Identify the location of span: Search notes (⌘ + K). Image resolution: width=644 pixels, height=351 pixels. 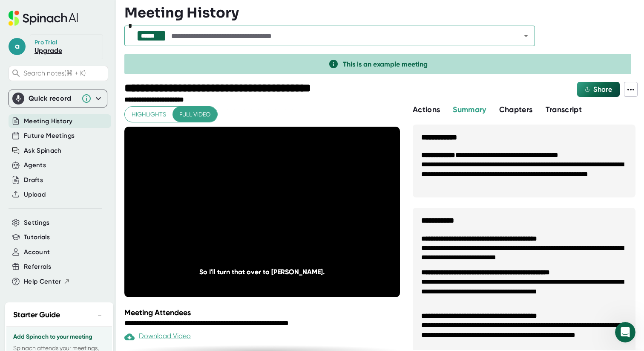
(64, 73).